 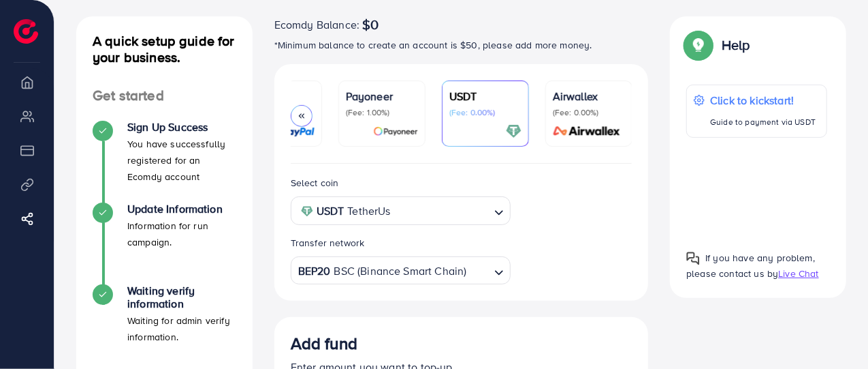 I want to click on li: Waiting verify information, so click(x=164, y=325).